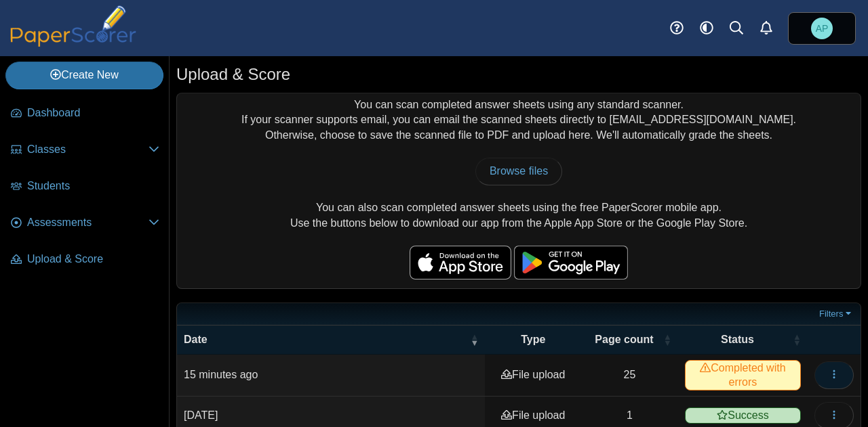 This screenshot has width=868, height=427. I want to click on img: google-play-badge.png, so click(571, 263).